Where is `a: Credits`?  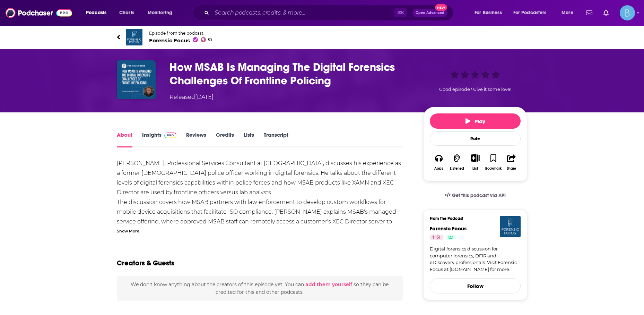
a: Credits is located at coordinates (225, 140).